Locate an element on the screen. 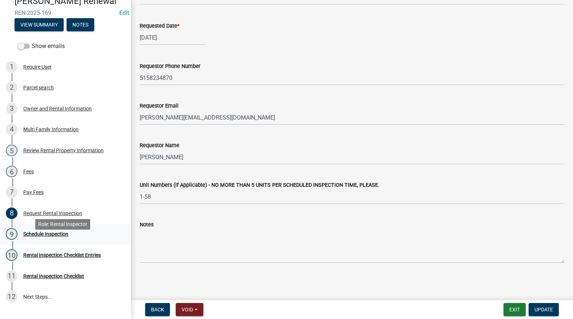 Image resolution: width=573 pixels, height=319 pixels. div: 2 is located at coordinates (12, 88).